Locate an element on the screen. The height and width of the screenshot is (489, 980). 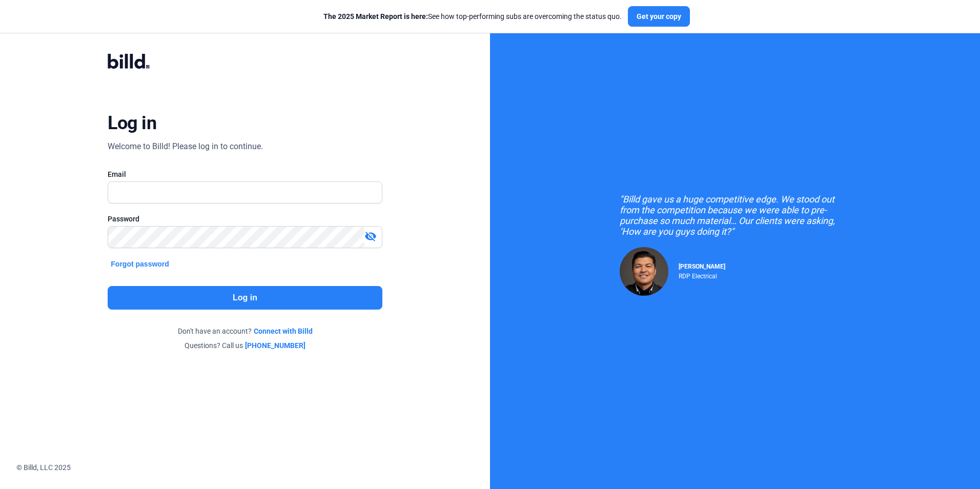
div: Don't have an account? is located at coordinates (244, 331).